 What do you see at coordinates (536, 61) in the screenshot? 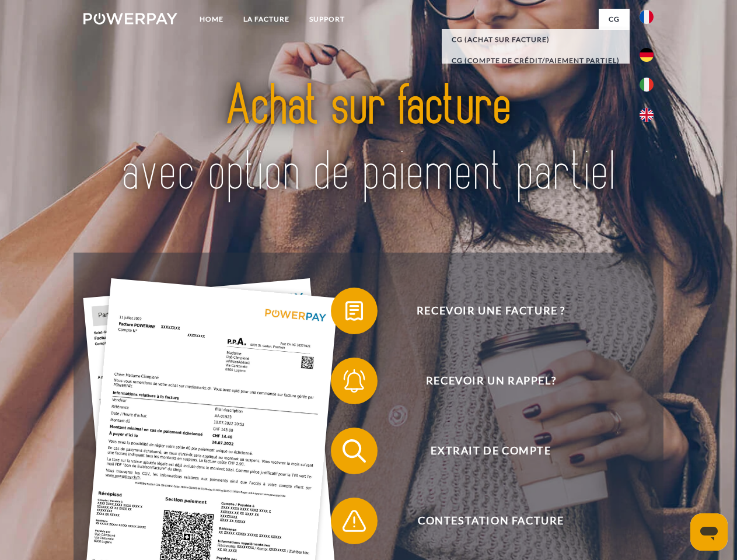
I see `a: CG (Compte de crédit/paiement partiel)` at bounding box center [536, 61].